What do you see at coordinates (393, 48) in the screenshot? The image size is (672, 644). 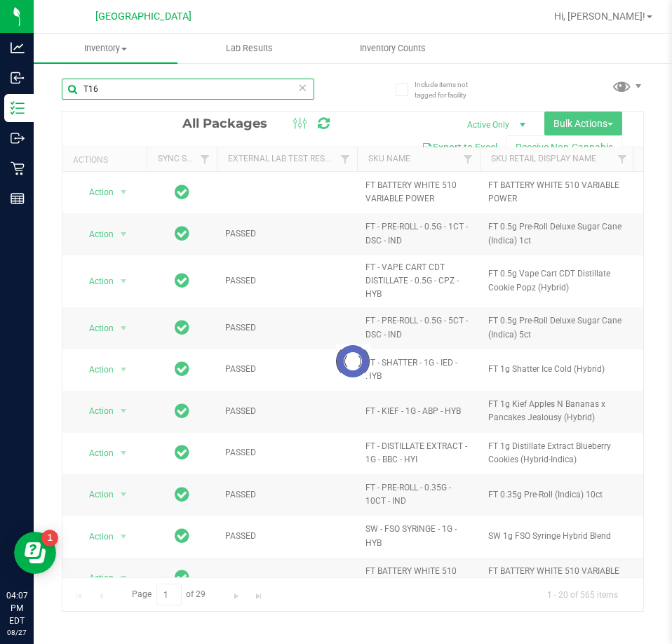 I see `span: Inventory Counts` at bounding box center [393, 48].